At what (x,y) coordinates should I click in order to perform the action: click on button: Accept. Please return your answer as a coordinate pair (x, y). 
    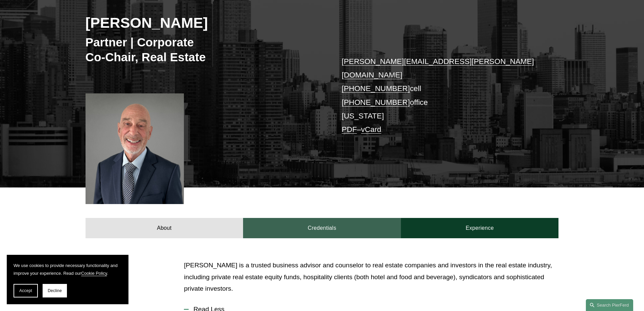
    Looking at the image, I should click on (26, 291).